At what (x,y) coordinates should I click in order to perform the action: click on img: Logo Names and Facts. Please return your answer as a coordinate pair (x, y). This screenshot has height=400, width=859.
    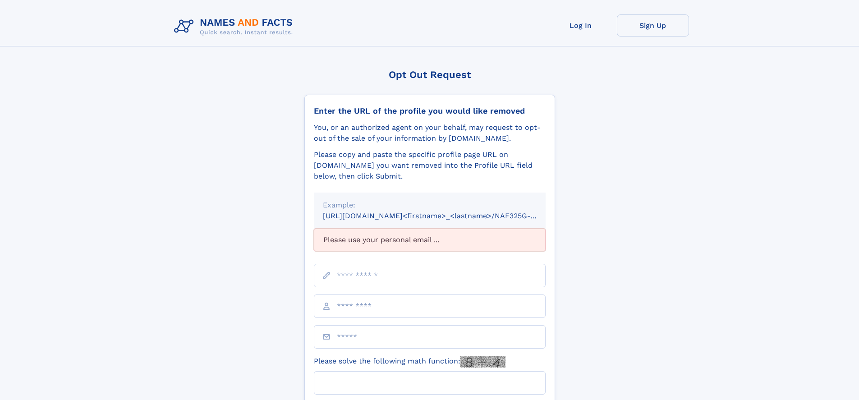
    Looking at the image, I should click on (235, 27).